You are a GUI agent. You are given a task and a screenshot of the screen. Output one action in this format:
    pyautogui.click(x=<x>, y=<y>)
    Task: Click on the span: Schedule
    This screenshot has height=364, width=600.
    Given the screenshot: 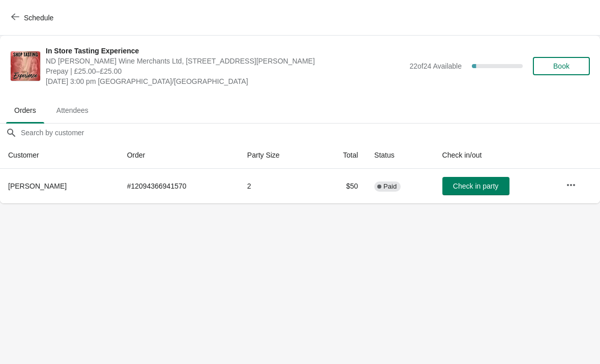 What is the action you would take?
    pyautogui.click(x=39, y=18)
    